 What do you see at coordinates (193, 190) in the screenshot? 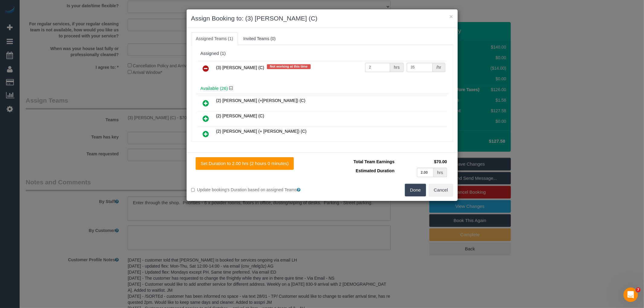
I see `input: Update booking's Duration based on assigned Teams` at bounding box center [193, 190].